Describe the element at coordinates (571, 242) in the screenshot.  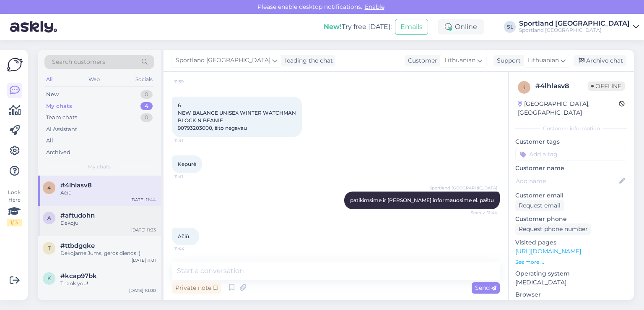
I see `p: Visited pages` at that location.